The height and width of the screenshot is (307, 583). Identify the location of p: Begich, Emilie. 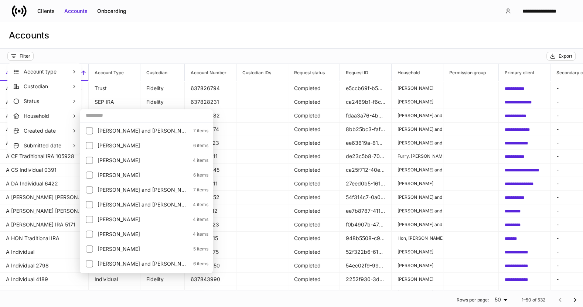
(143, 234).